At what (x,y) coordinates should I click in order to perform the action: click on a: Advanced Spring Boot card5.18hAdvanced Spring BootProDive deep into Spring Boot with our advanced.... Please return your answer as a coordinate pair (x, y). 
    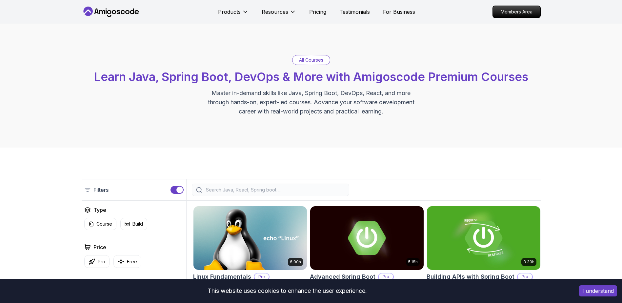
    Looking at the image, I should click on (367, 254).